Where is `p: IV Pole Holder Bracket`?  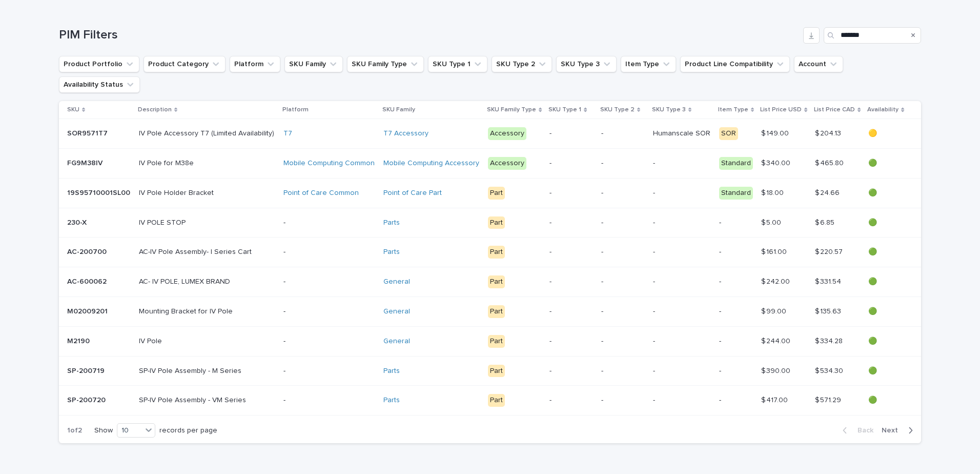 p: IV Pole Holder Bracket is located at coordinates (177, 192).